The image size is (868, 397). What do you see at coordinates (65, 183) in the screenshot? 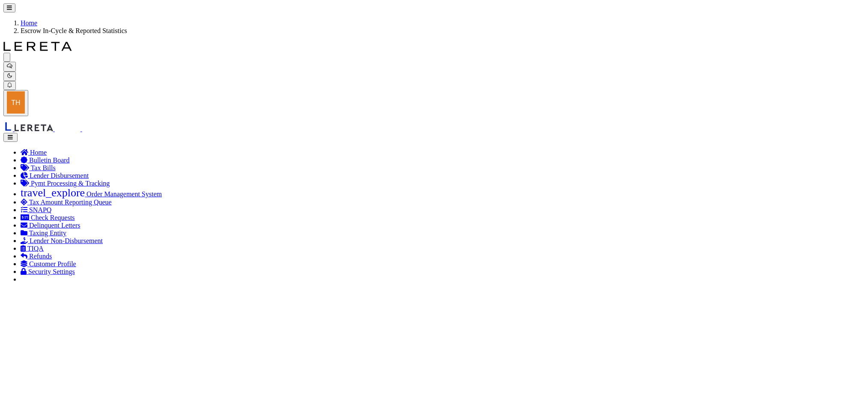
I see `a: Pymt Processing & Tracking` at bounding box center [65, 183].